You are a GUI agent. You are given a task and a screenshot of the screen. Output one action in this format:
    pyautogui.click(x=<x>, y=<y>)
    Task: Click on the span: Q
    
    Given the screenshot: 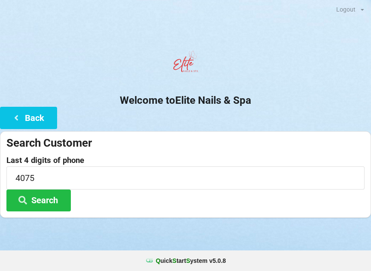 What is the action you would take?
    pyautogui.click(x=158, y=261)
    